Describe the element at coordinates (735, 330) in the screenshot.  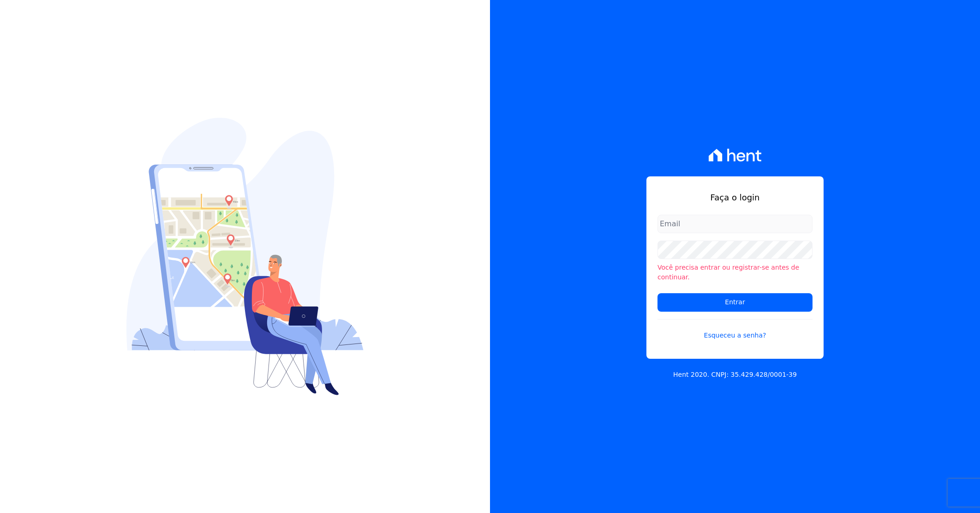
I see `a: Esqueceu a senha?` at that location.